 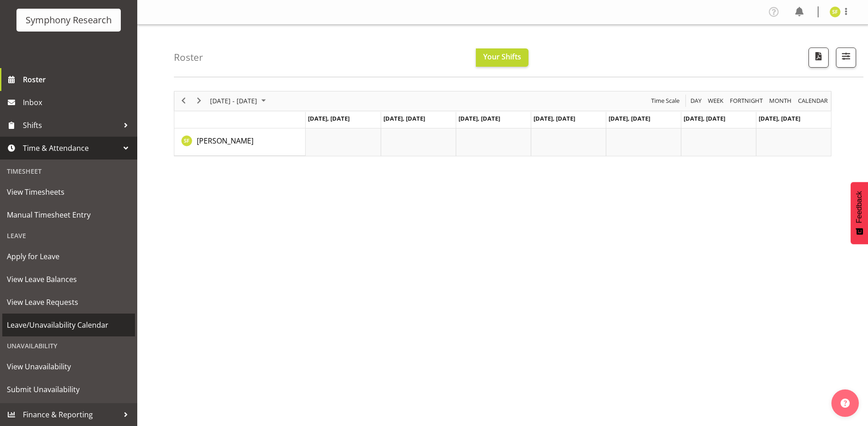 I want to click on span: Month, so click(x=780, y=100).